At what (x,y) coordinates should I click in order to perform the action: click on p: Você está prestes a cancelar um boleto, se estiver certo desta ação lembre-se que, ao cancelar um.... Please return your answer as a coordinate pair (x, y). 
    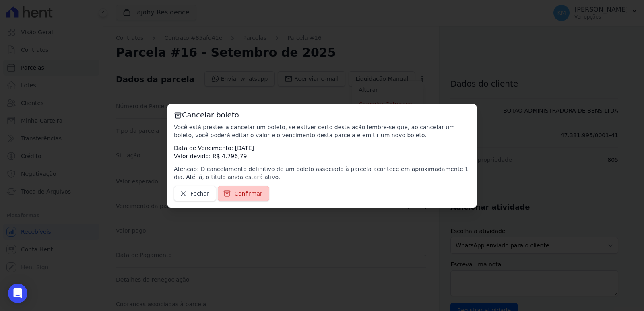
    Looking at the image, I should click on (322, 131).